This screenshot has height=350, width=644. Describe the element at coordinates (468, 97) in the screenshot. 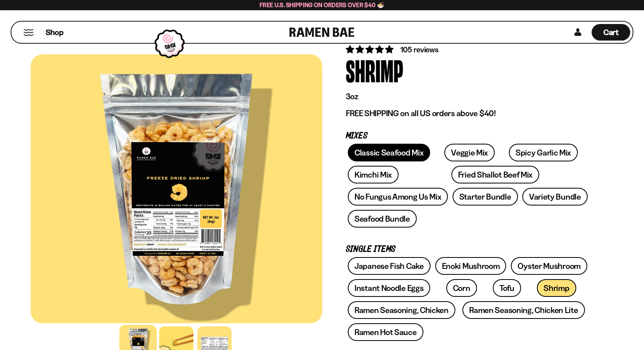

I see `p: 3oz` at that location.